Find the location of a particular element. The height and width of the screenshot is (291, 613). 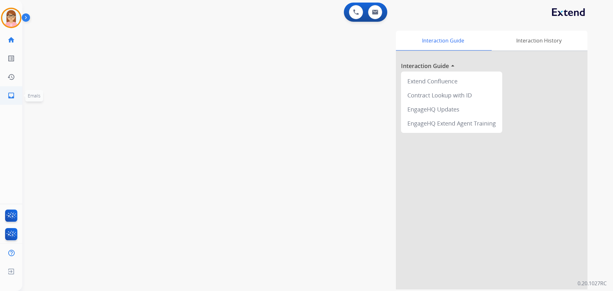

p: 0.20.1027RC is located at coordinates (592, 283).